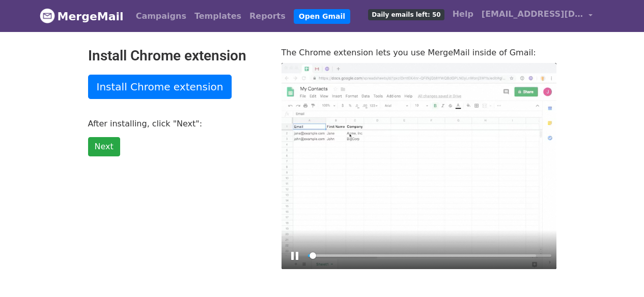  I want to click on img: MergeMail logo, so click(48, 16).